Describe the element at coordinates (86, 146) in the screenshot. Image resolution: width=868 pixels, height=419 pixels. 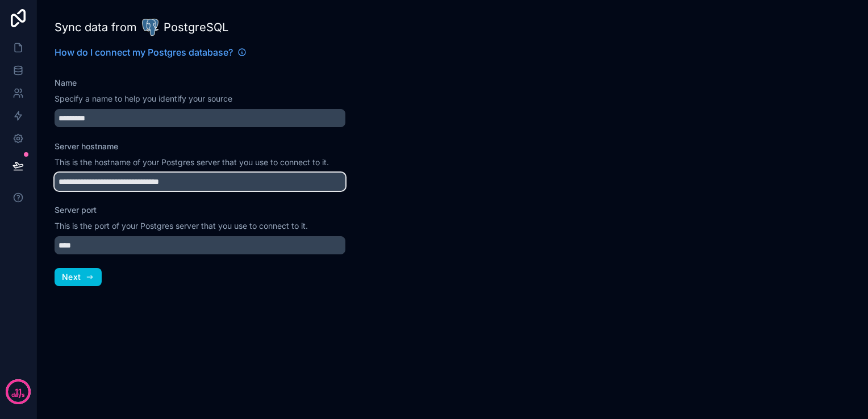
I see `label: Server hostname` at that location.